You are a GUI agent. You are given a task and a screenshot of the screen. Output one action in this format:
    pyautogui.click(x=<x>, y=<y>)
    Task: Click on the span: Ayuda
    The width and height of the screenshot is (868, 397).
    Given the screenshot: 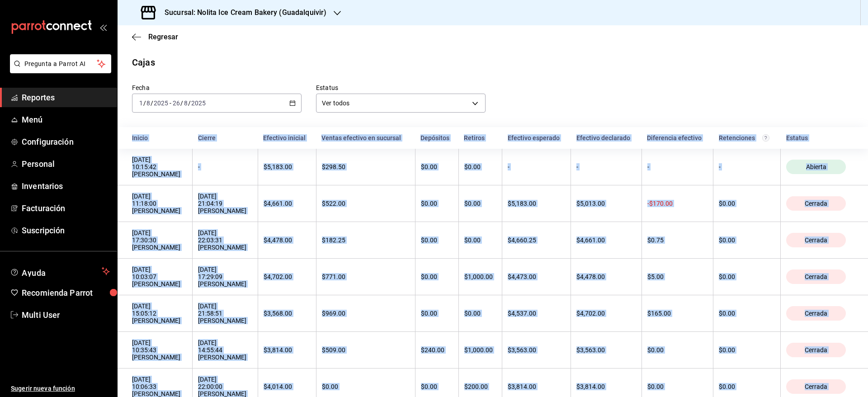 What is the action you would take?
    pyautogui.click(x=60, y=271)
    